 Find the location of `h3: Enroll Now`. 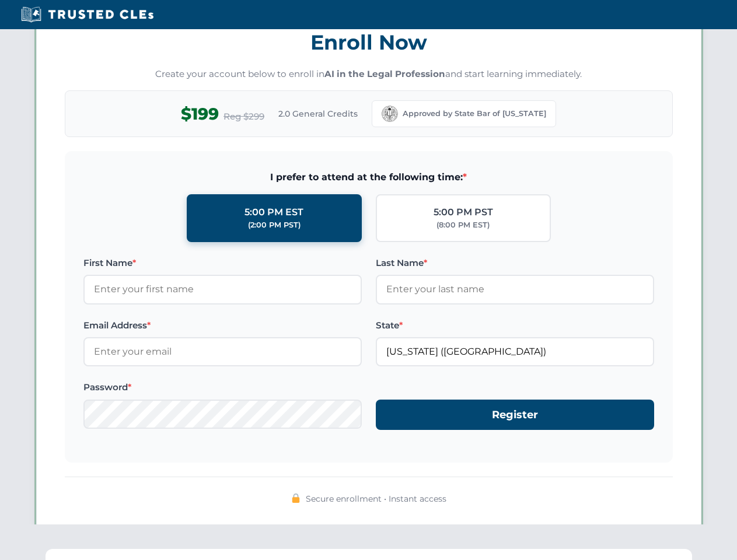

h3: Enroll Now is located at coordinates (368, 42).